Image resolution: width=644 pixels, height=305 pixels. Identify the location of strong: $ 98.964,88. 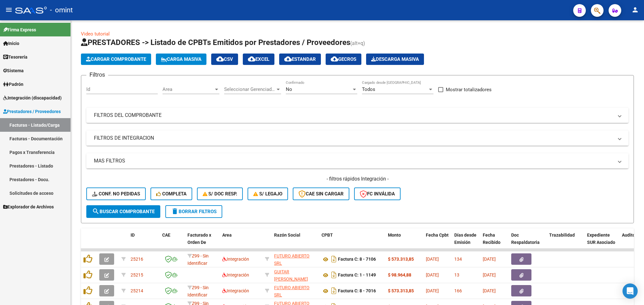
(400, 275).